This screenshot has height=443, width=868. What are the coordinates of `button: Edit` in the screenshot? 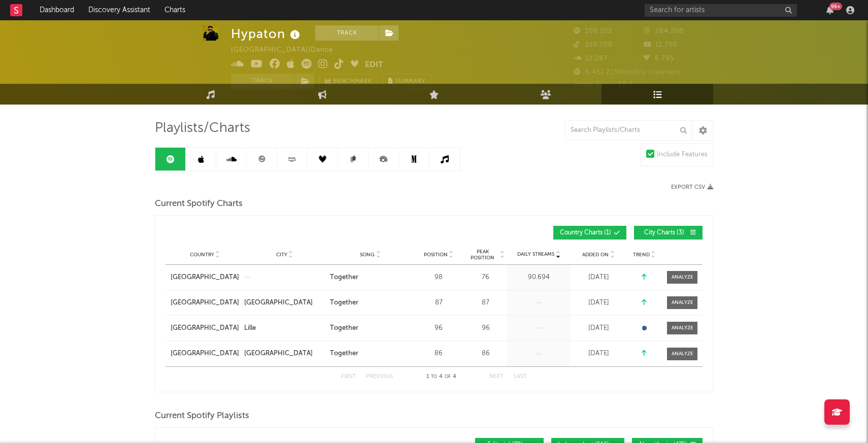 It's located at (374, 65).